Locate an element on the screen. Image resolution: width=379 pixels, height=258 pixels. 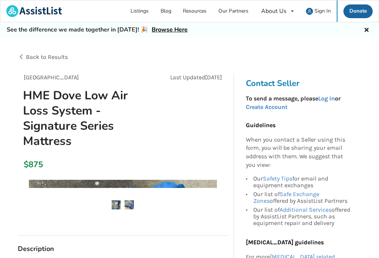
h3: Description is located at coordinates (123, 249).